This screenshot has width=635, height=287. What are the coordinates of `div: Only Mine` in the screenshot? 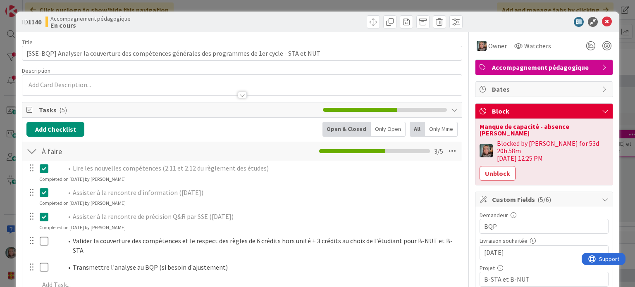 It's located at (441, 129).